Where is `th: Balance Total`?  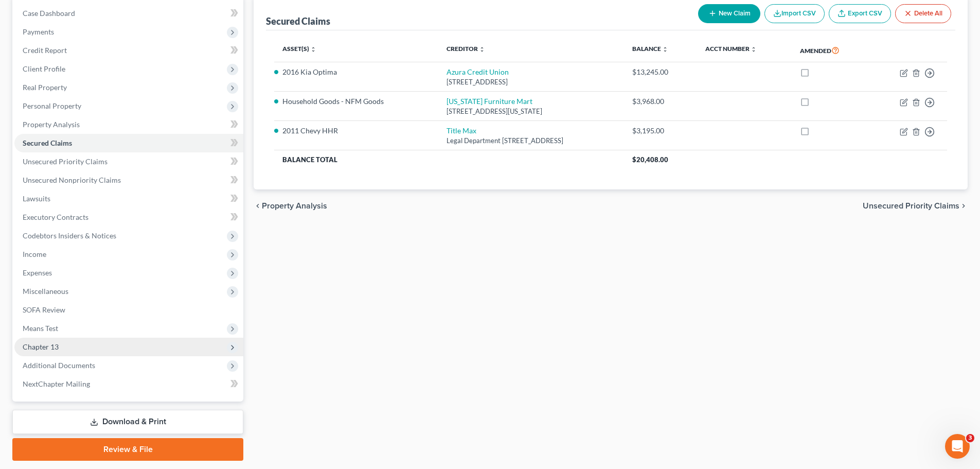
th: Balance Total is located at coordinates (449, 159).